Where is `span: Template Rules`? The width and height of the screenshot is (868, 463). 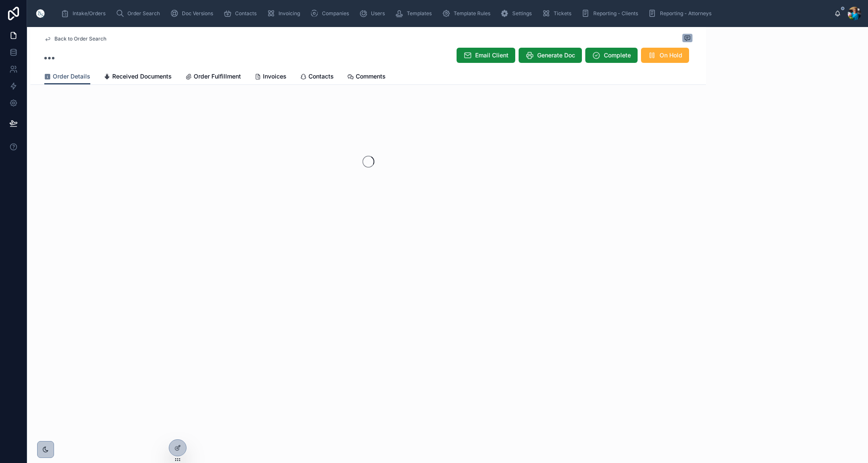
span: Template Rules is located at coordinates (472, 13).